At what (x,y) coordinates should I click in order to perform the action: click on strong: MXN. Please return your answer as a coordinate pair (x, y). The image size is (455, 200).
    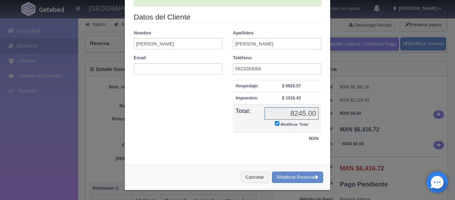
    Looking at the image, I should click on (314, 139).